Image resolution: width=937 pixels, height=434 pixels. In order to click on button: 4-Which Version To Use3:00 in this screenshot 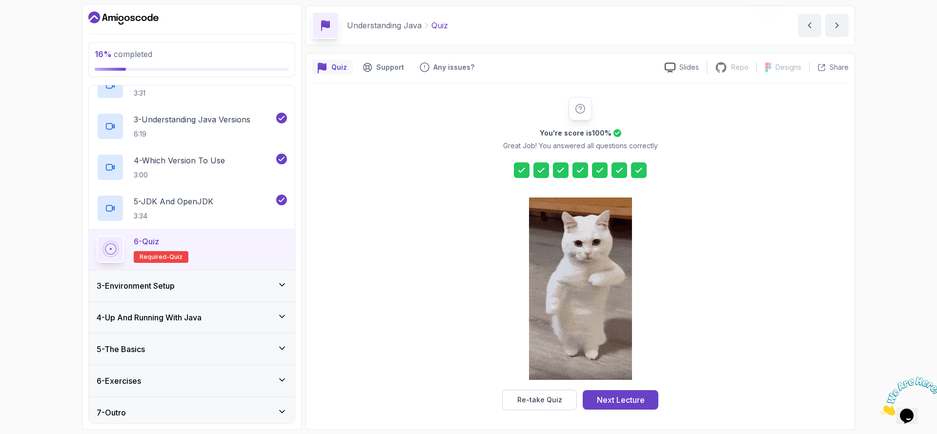, I will do `click(192, 167)`.